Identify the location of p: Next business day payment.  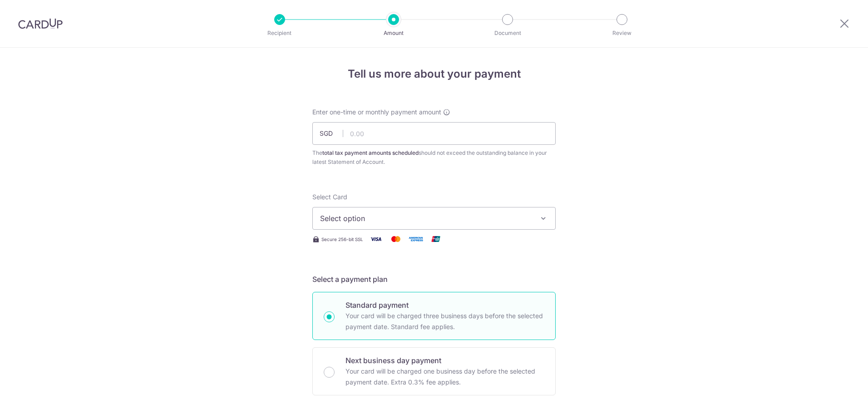
(444, 360).